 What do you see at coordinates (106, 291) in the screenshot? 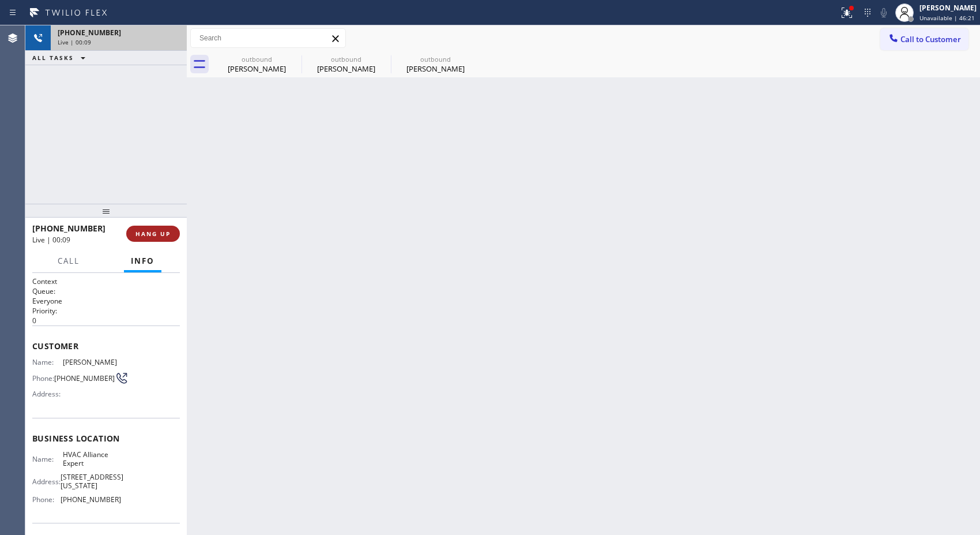
I see `h2: Queue:` at bounding box center [106, 291].